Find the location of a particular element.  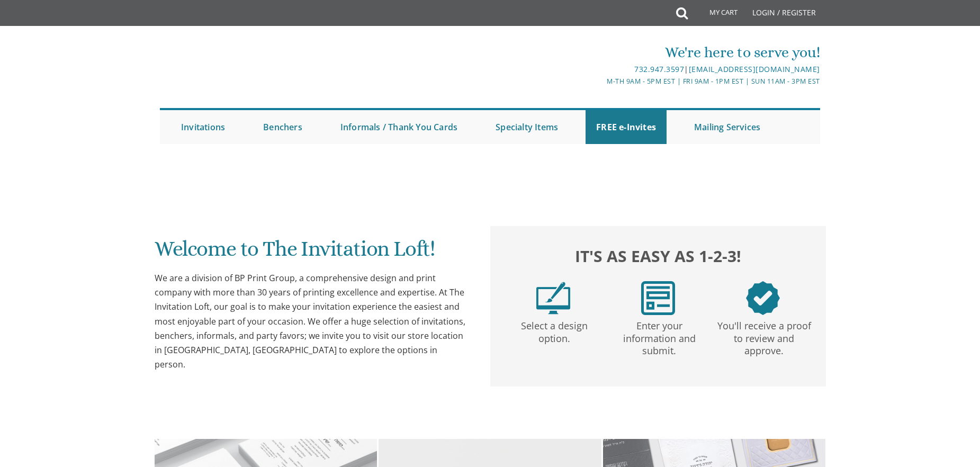

a: My Cart is located at coordinates (716, 14).